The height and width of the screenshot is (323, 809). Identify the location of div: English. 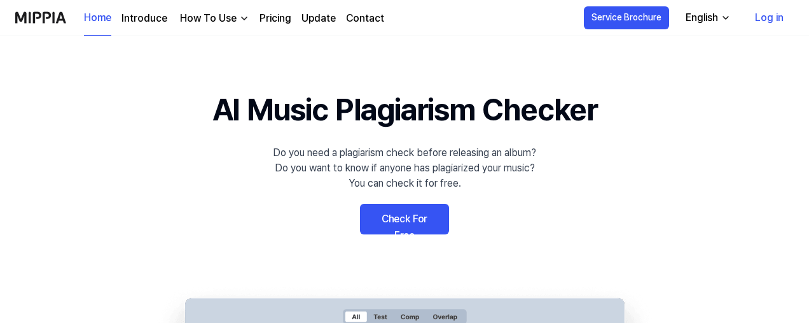
(702, 18).